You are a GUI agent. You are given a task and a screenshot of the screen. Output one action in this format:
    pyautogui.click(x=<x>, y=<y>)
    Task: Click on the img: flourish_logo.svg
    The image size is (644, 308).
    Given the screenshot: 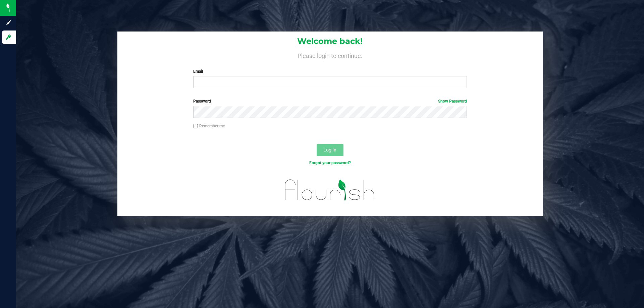 What is the action you would take?
    pyautogui.click(x=330, y=190)
    